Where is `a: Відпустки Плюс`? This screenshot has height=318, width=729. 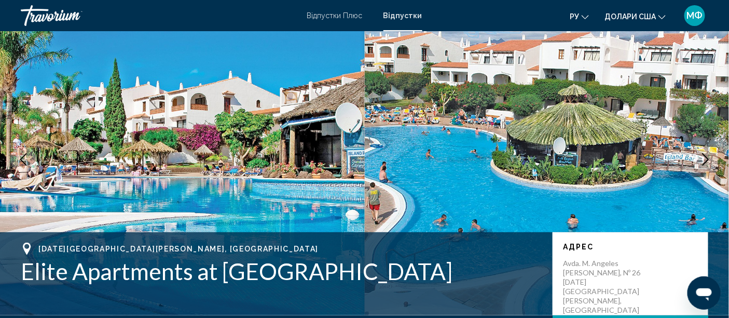
a: Відпустки Плюс is located at coordinates (335, 16).